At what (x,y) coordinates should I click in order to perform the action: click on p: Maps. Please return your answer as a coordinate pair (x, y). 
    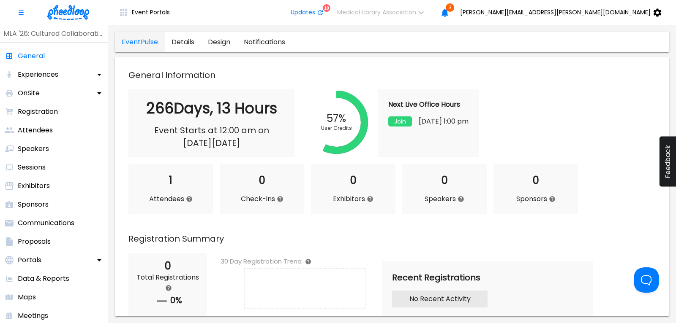
    Looking at the image, I should click on (27, 298).